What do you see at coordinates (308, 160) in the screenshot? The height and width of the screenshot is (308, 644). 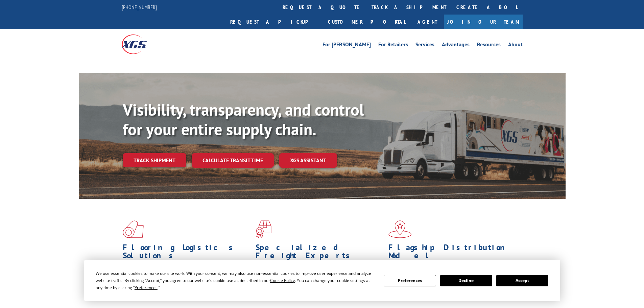 I see `a: XGS ASSISTANT` at bounding box center [308, 160].